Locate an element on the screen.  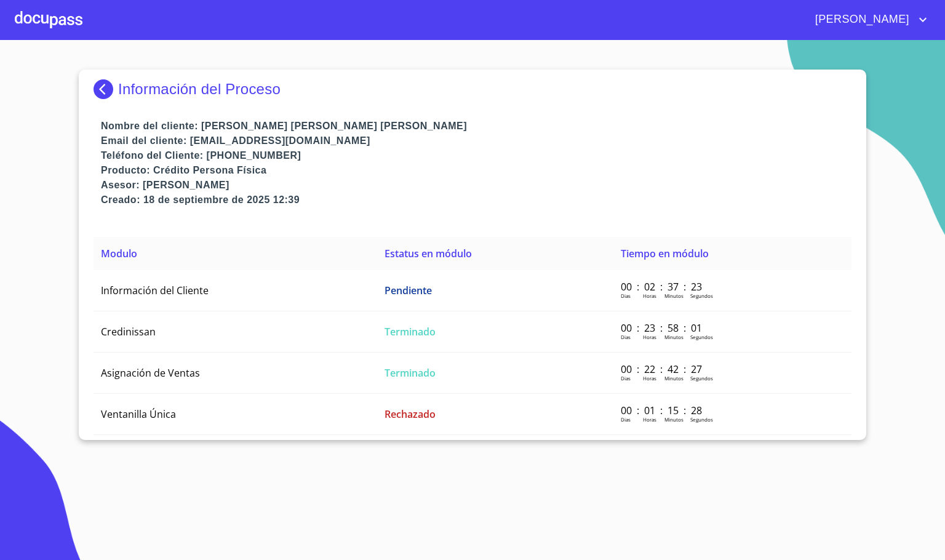
span: Modulo is located at coordinates (118, 253).